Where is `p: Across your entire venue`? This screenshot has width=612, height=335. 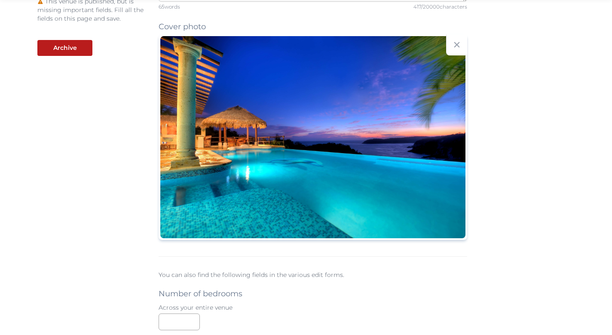 p: Across your entire venue is located at coordinates (313, 307).